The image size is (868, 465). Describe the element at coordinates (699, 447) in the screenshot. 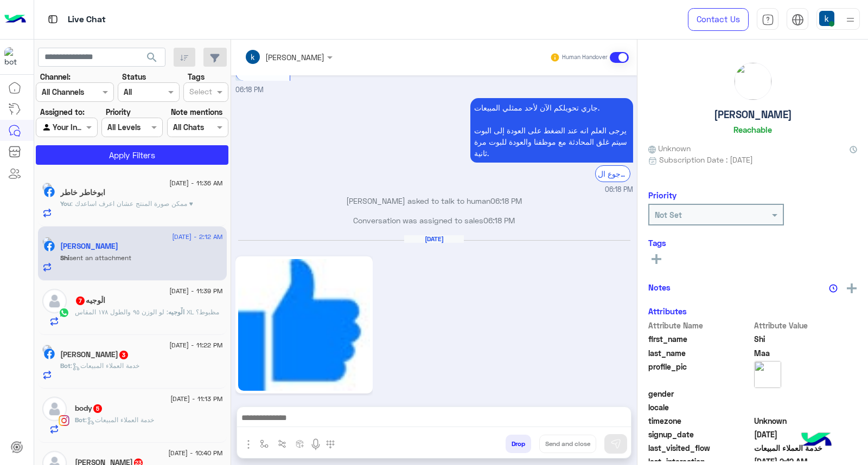

I see `span: last_visited_flow` at that location.